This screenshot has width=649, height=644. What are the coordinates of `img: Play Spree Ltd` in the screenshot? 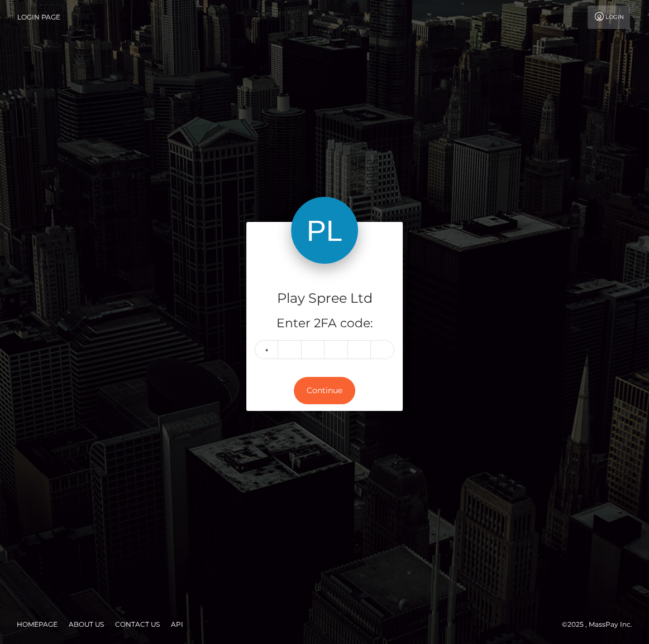 It's located at (324, 230).